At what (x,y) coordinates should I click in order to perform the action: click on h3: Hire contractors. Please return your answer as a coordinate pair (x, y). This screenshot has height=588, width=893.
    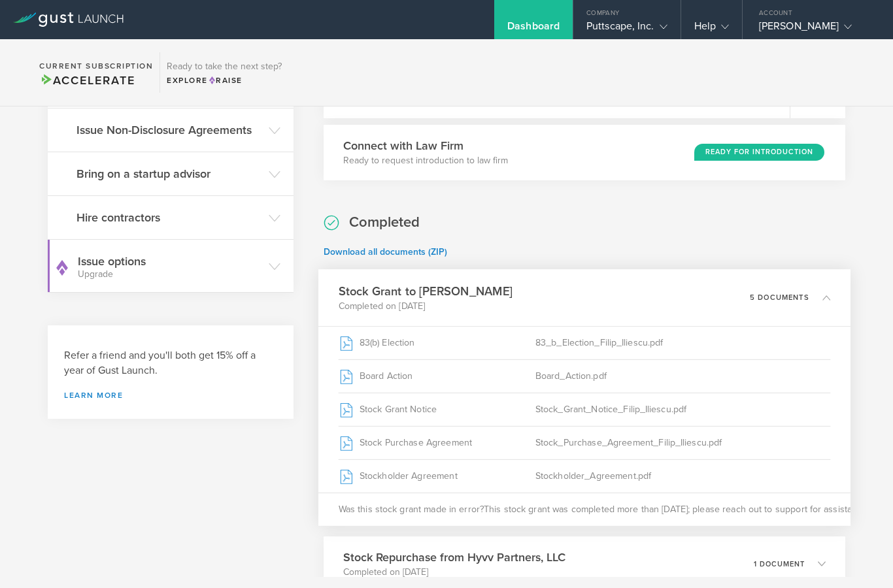
    Looking at the image, I should click on (169, 217).